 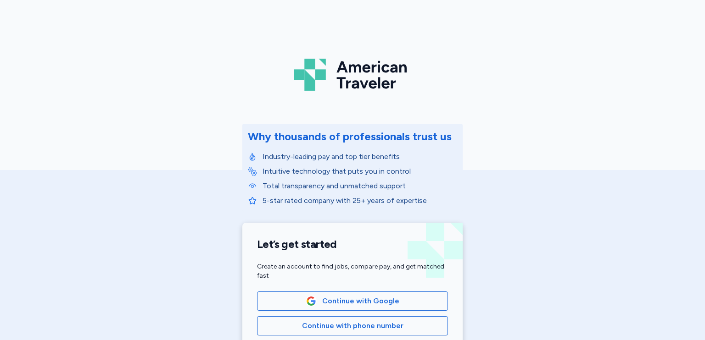 What do you see at coordinates (352, 245) in the screenshot?
I see `h1: Let’s get started` at bounding box center [352, 245].